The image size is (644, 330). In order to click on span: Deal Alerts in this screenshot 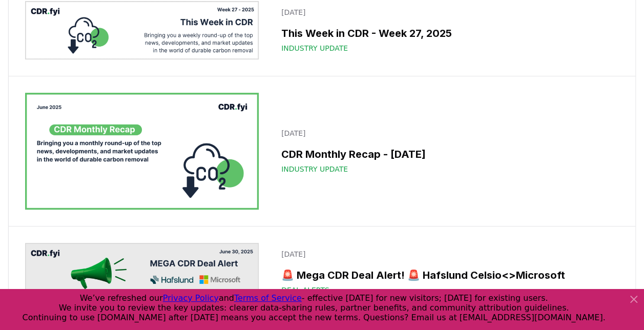, I will do `click(305, 290)`.